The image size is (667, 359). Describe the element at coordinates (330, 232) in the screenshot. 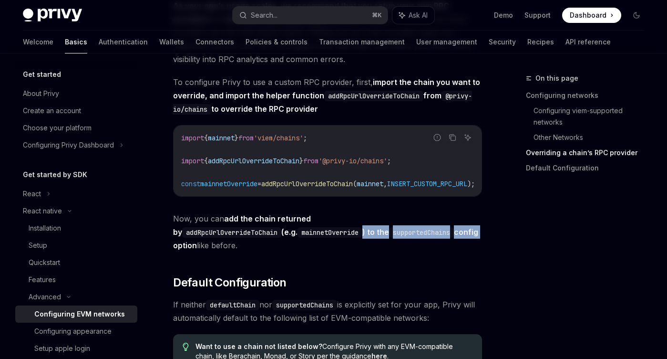

I see `code: mainnetOverride` at that location.